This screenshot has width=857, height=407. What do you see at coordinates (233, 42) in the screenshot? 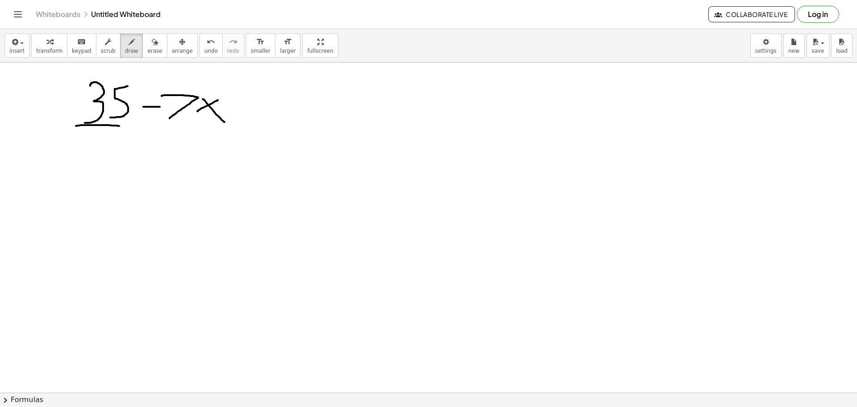
I see `i: redo` at bounding box center [233, 42].